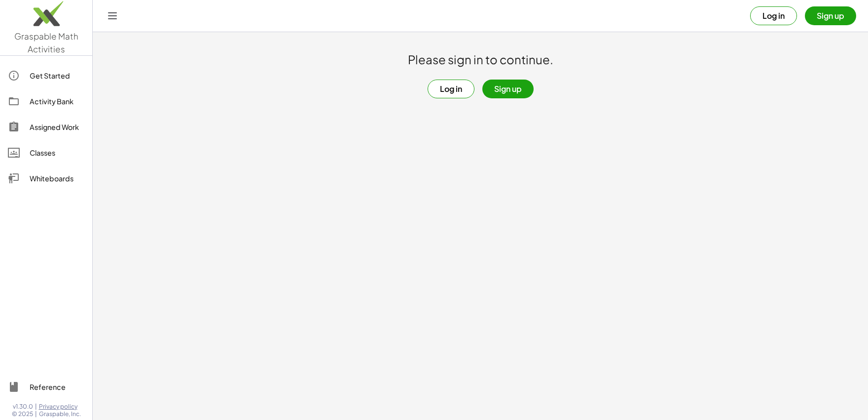  What do you see at coordinates (480, 60) in the screenshot?
I see `h1: Please sign in to continue.` at bounding box center [480, 60].